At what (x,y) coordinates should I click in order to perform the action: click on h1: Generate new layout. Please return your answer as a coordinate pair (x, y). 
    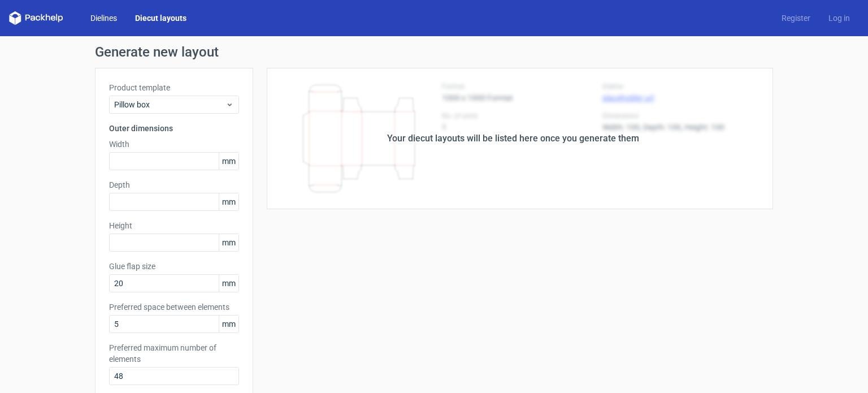
    Looking at the image, I should click on (434, 52).